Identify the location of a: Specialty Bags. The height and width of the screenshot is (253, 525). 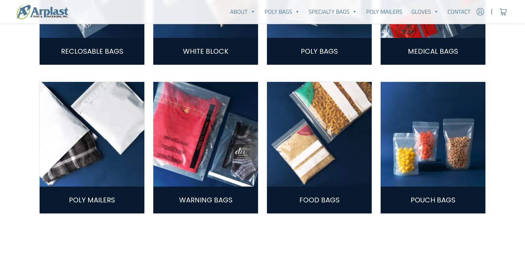
(333, 12).